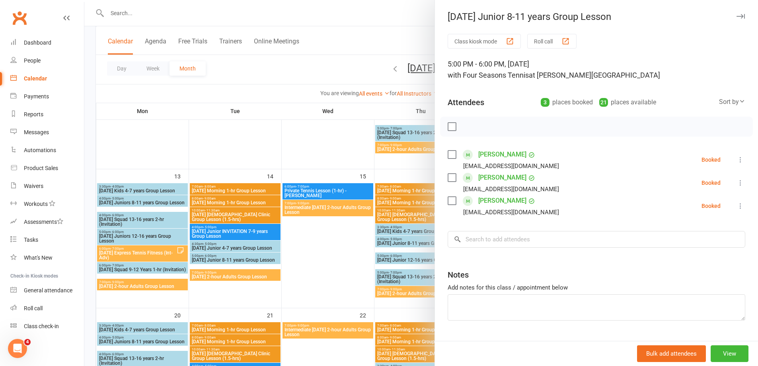 The image size is (758, 366). I want to click on div: Add notes for this class / appointment below, so click(597, 287).